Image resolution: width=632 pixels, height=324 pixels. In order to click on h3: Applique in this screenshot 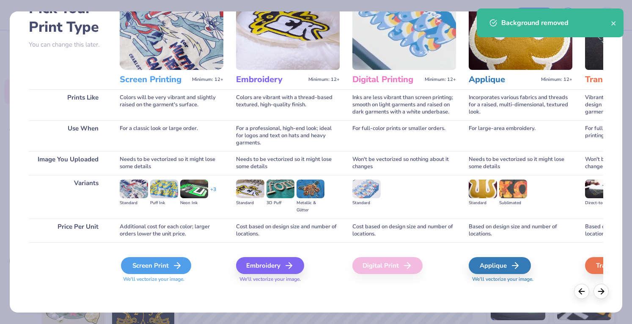, I will do `click(503, 80)`.